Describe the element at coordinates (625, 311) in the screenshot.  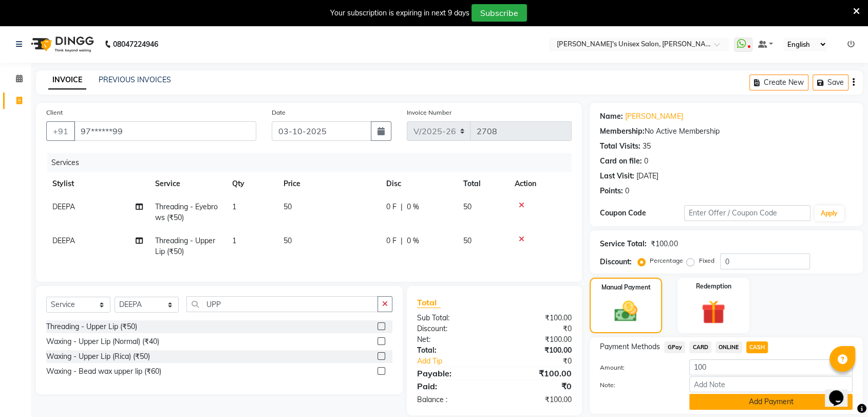
I see `img: _cash.svg` at that location.